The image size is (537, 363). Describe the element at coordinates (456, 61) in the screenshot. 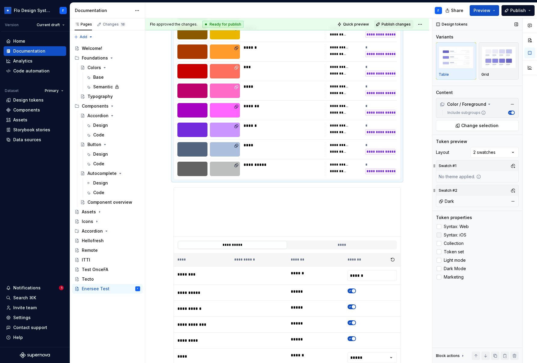

I see `button: placeholderTable` at that location.